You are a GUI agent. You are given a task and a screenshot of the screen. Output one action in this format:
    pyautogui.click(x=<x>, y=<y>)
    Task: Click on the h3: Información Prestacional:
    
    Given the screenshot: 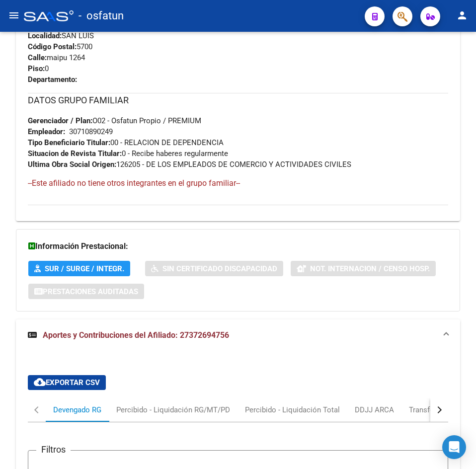 What is the action you would take?
    pyautogui.click(x=238, y=246)
    